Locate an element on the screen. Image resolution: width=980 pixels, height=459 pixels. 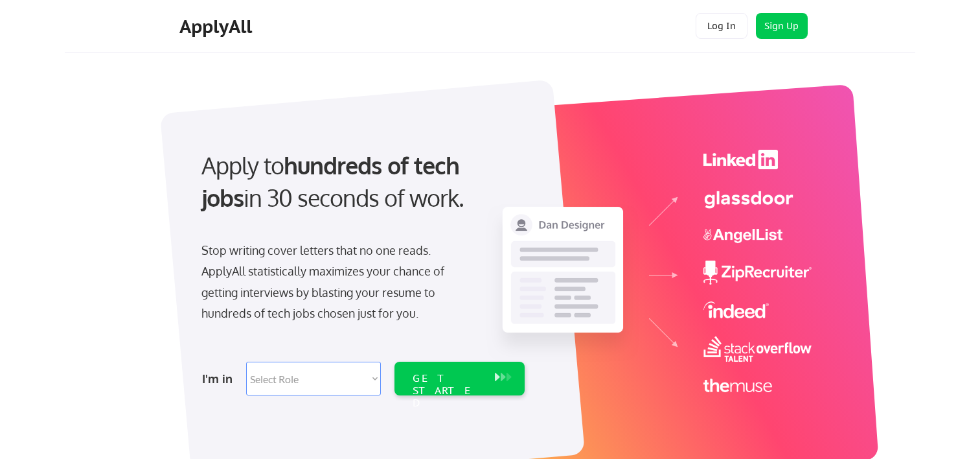
div: Stop writing cover letters that no one reads. ApplyAll statistically maximizes your chance of get... is located at coordinates (334, 282).